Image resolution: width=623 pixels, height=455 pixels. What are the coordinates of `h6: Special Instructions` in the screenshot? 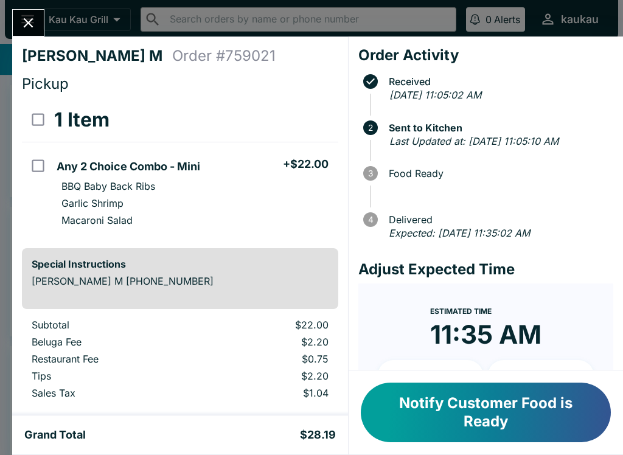 It's located at (180, 264).